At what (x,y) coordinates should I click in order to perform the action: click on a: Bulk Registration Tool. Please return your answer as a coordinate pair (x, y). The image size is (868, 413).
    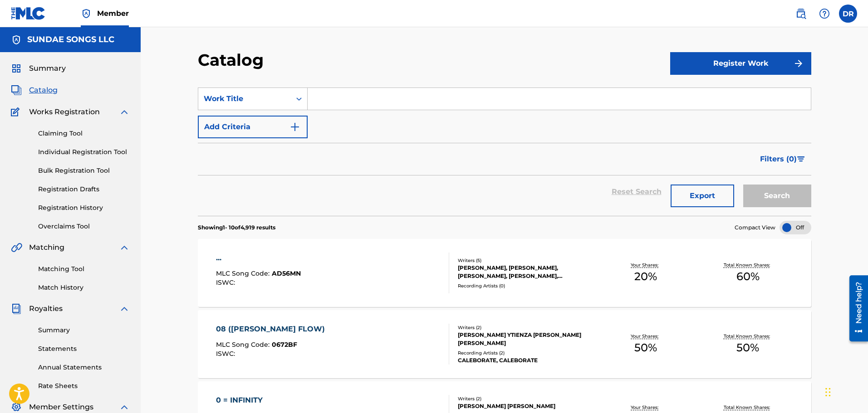
    Looking at the image, I should click on (84, 171).